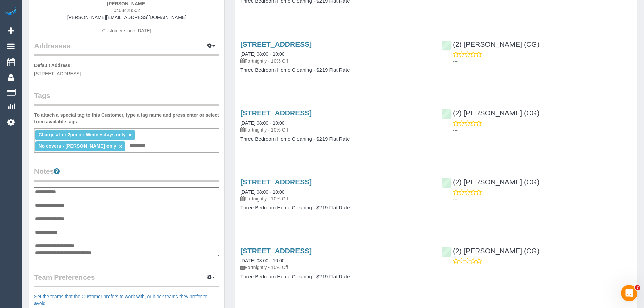 Image resolution: width=644 pixels, height=308 pixels. What do you see at coordinates (53, 65) in the screenshot?
I see `label: Default Address:` at bounding box center [53, 65].